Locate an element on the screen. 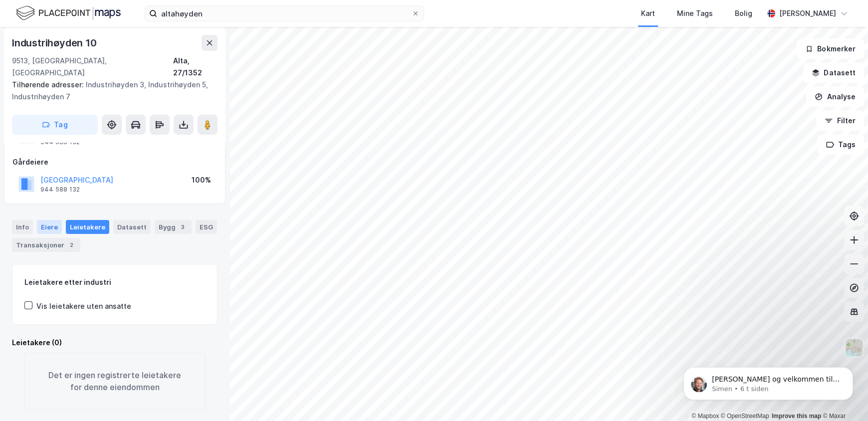  div: 3 is located at coordinates (182, 227).